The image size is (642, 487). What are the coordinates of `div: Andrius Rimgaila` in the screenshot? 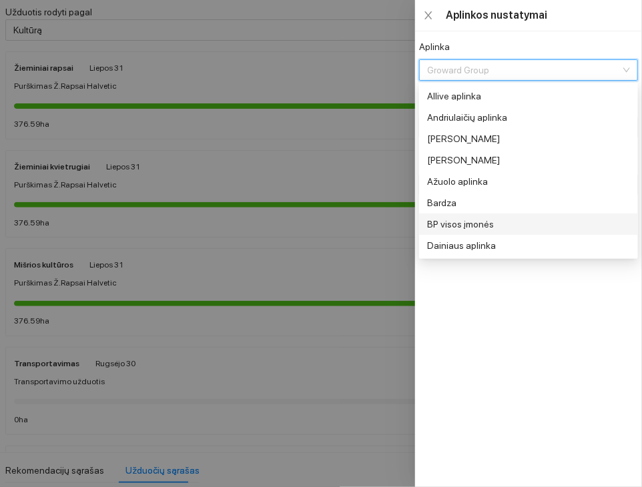 It's located at (528, 139).